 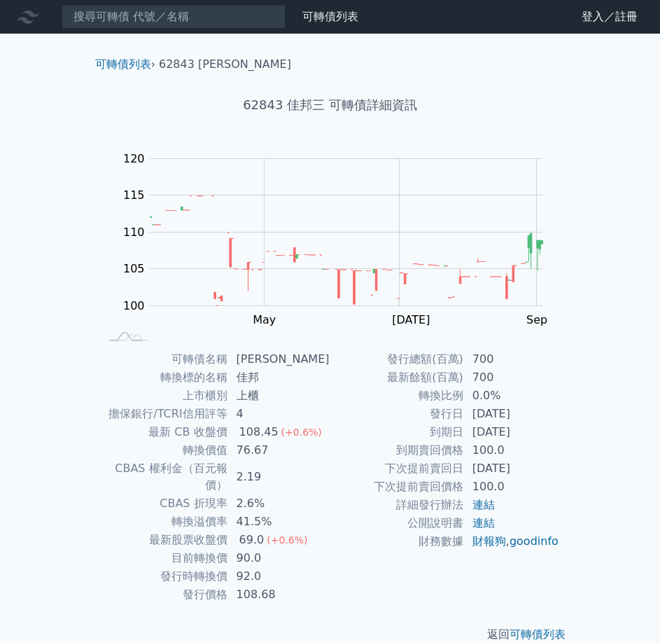 What do you see at coordinates (610, 17) in the screenshot?
I see `a: 登入／註冊` at bounding box center [610, 17].